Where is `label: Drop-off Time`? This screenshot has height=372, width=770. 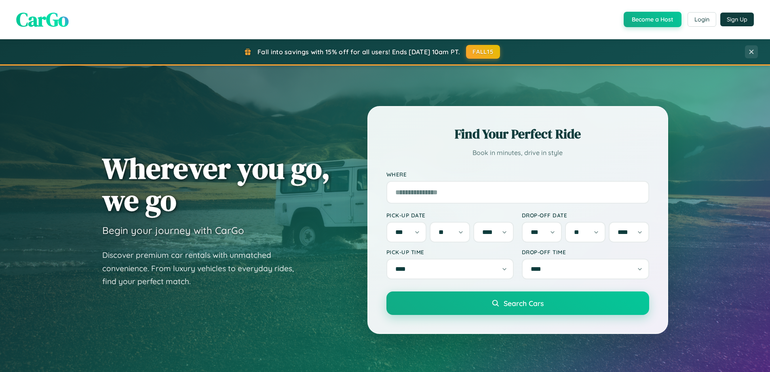
label: Drop-off Time is located at coordinates (586, 252).